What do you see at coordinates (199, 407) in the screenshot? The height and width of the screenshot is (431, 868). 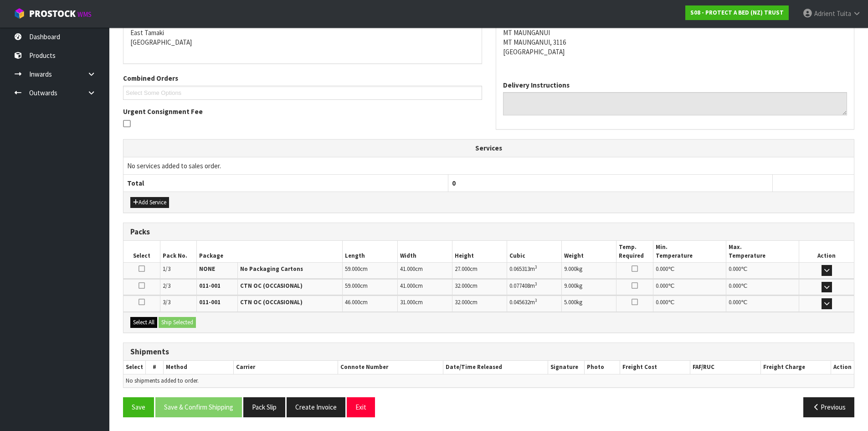 I see `button: Save & Confirm Shipping` at bounding box center [199, 407].